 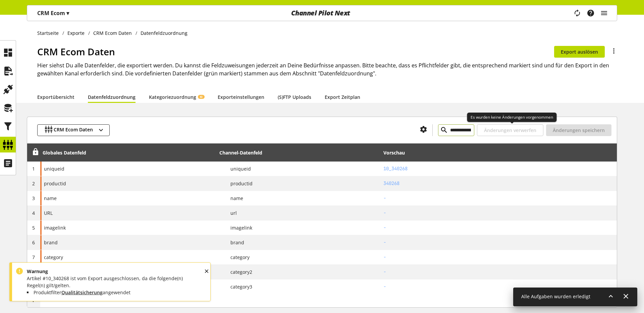 What do you see at coordinates (34, 198) in the screenshot?
I see `span: 3` at bounding box center [34, 198].